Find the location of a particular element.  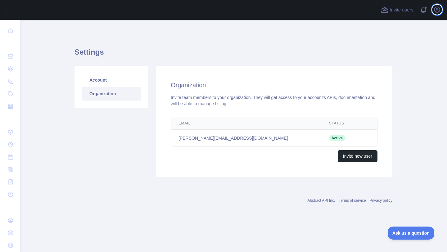

h1: Settings is located at coordinates (234, 55).